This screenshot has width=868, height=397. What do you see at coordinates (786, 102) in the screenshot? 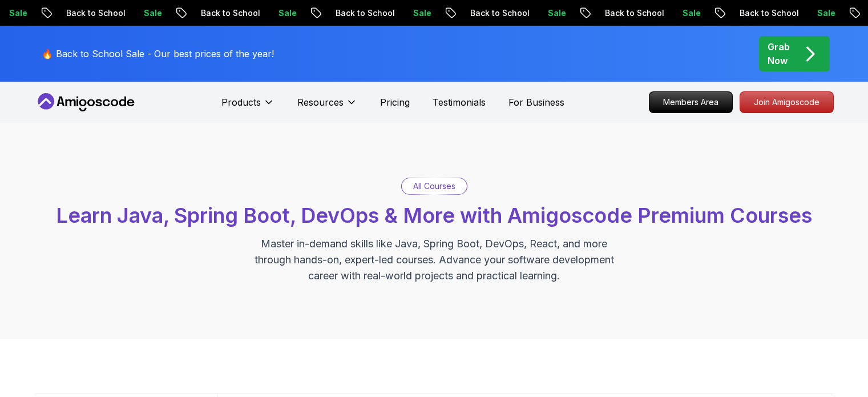
I see `p: Join Amigoscode` at bounding box center [786, 102].